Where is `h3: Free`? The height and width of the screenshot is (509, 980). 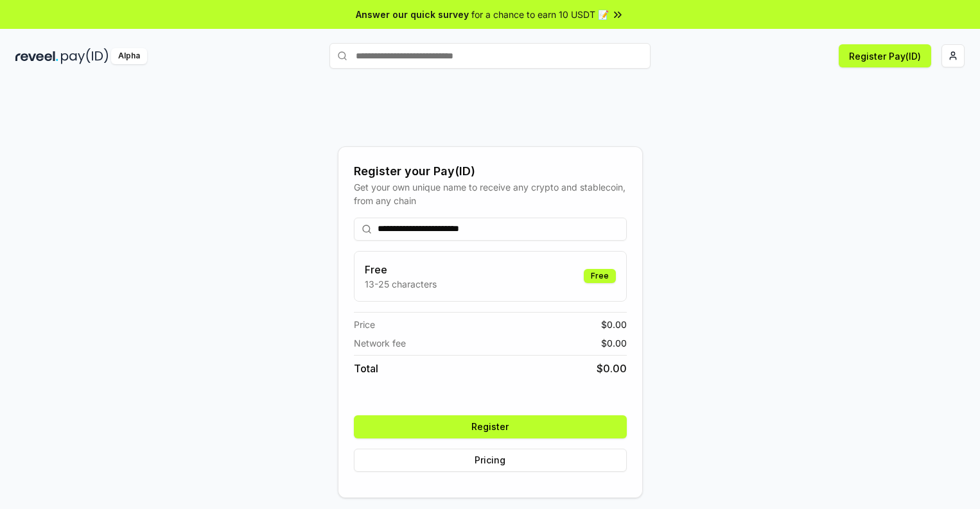
h3: Free is located at coordinates (401, 269).